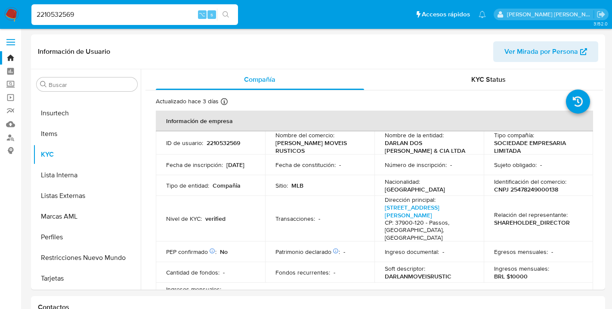  Describe the element at coordinates (215, 219) in the screenshot. I see `p: verified` at that location.